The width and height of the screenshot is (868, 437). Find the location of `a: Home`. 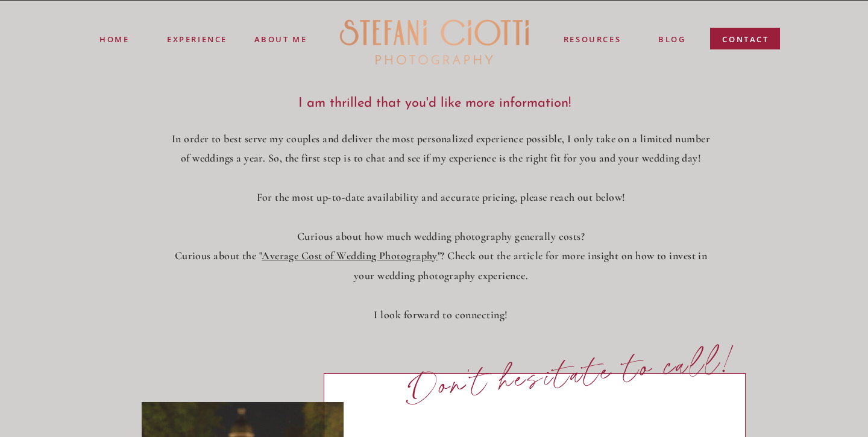

a: Home is located at coordinates (114, 38).